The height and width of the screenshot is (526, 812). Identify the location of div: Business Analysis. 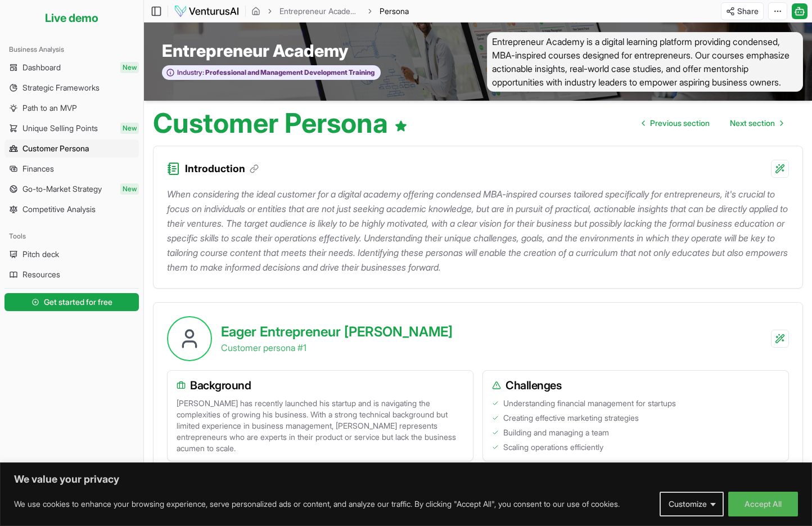
(72, 49).